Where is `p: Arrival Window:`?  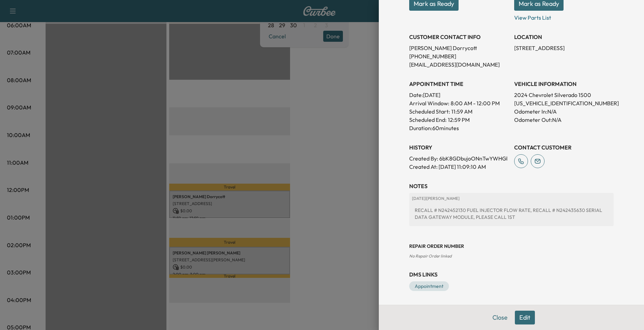
p: Arrival Window: is located at coordinates (459, 103).